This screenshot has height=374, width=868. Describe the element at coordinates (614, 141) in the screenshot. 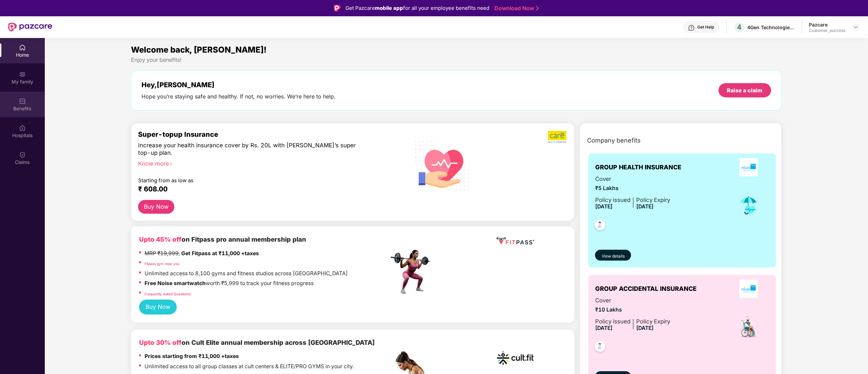

I see `span: Company benefits` at that location.